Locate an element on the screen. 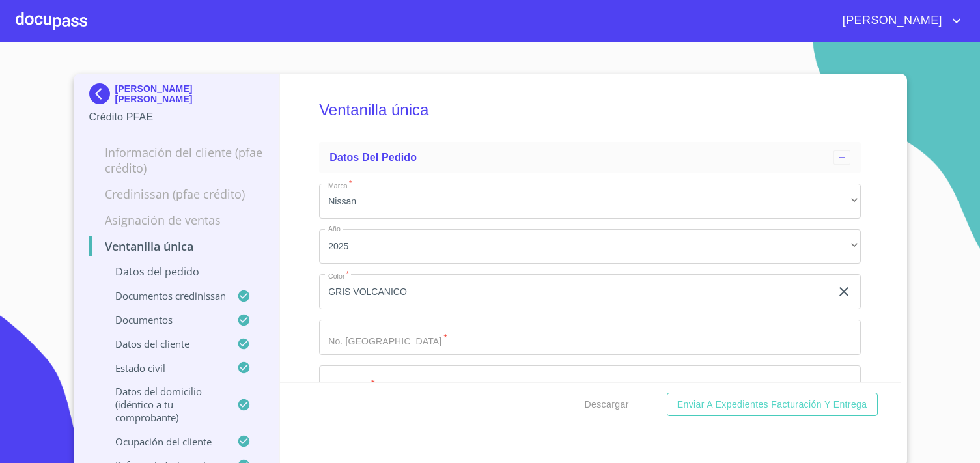 Image resolution: width=980 pixels, height=463 pixels. span: Datos del pedido is located at coordinates (373, 157).